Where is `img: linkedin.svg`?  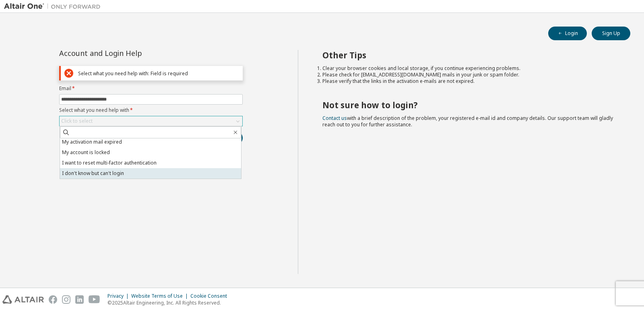
img: linkedin.svg is located at coordinates (79, 299).